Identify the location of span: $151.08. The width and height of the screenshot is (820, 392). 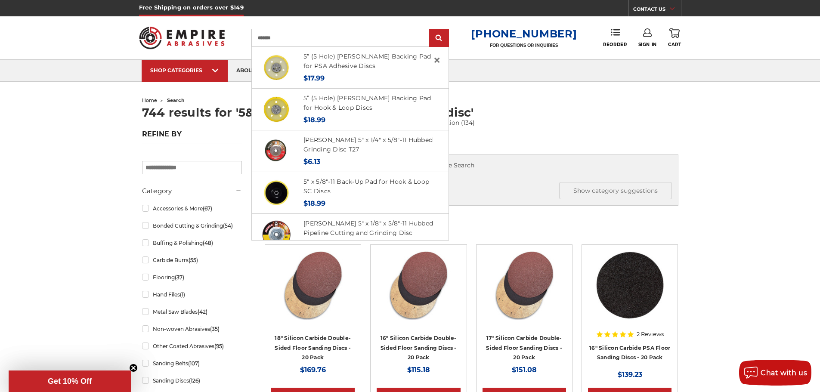
(525, 370).